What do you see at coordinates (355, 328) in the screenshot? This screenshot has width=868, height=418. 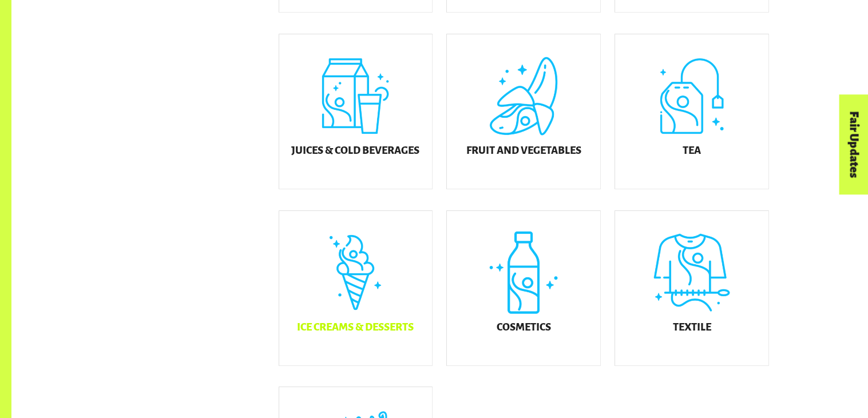 I see `h5: Ice Creams & Desserts` at bounding box center [355, 328].